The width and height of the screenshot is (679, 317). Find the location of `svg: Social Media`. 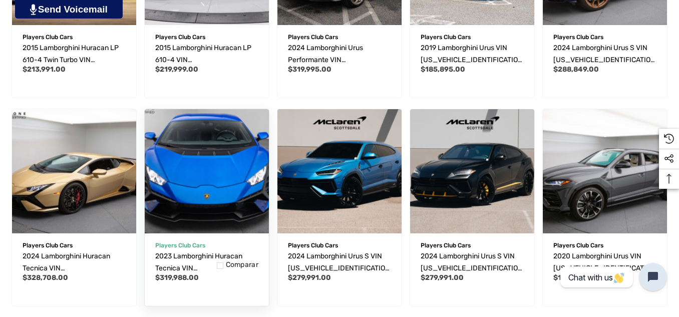

svg: Social Media is located at coordinates (669, 159).